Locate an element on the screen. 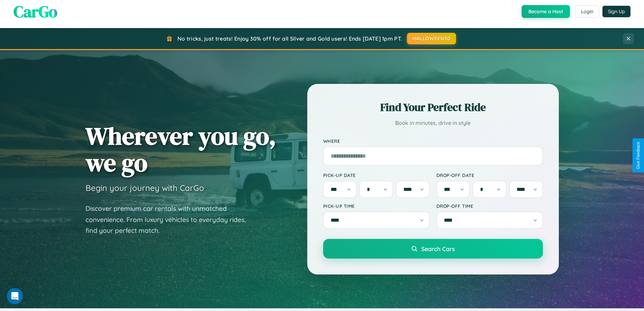 The image size is (644, 311). h1: Wherever you go, we go is located at coordinates (181, 149).